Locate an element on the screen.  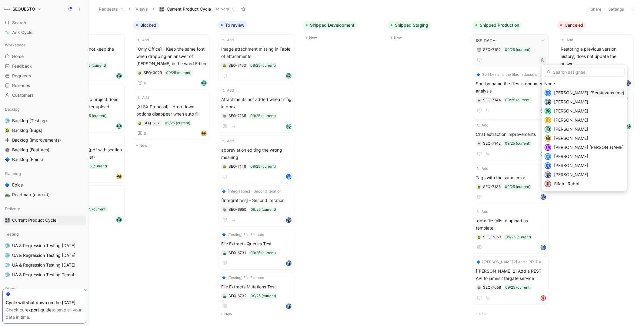
div: None is located at coordinates (584, 84).